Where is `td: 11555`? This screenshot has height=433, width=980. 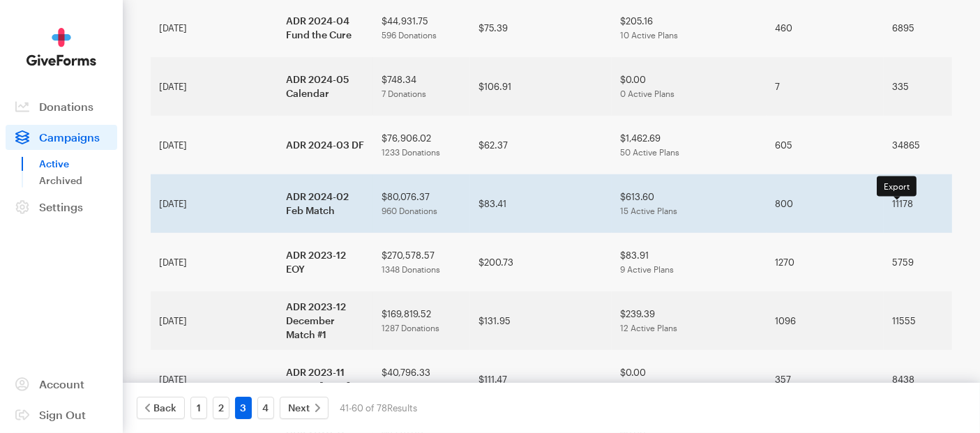
td: 11555 is located at coordinates (928, 321).